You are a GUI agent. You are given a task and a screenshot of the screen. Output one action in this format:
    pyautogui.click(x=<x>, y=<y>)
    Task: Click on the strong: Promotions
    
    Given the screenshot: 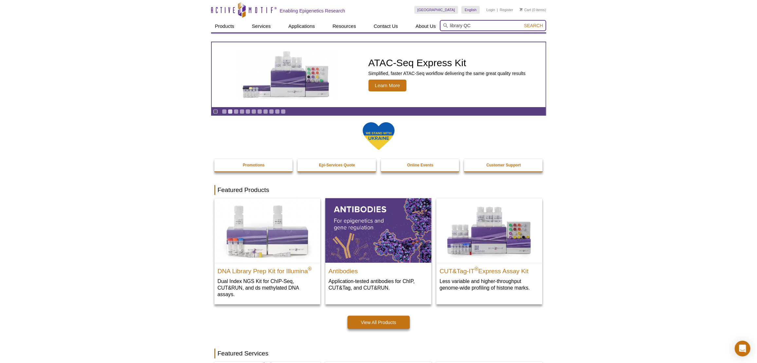 What is the action you would take?
    pyautogui.click(x=254, y=165)
    